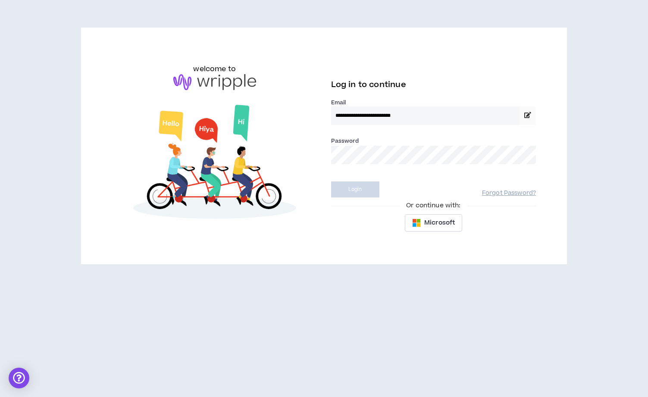  Describe the element at coordinates (434, 223) in the screenshot. I see `button: Microsoft` at that location.